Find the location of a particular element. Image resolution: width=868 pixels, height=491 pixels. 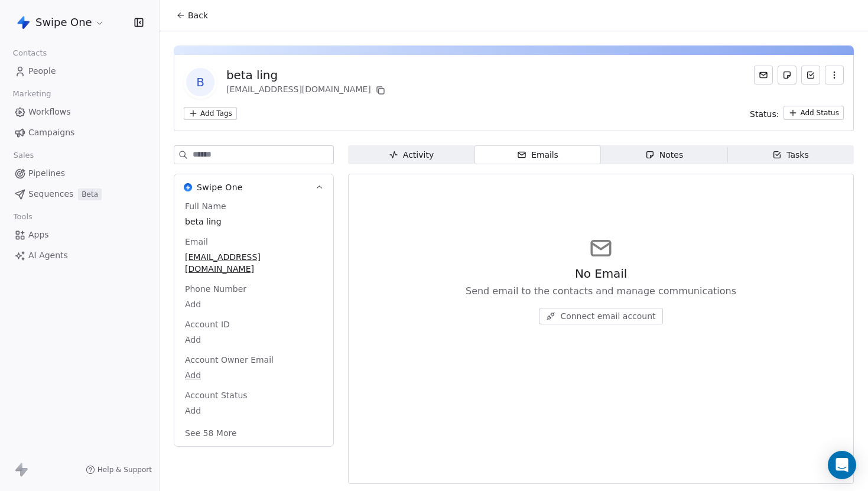

span: Sequences is located at coordinates (51, 194).